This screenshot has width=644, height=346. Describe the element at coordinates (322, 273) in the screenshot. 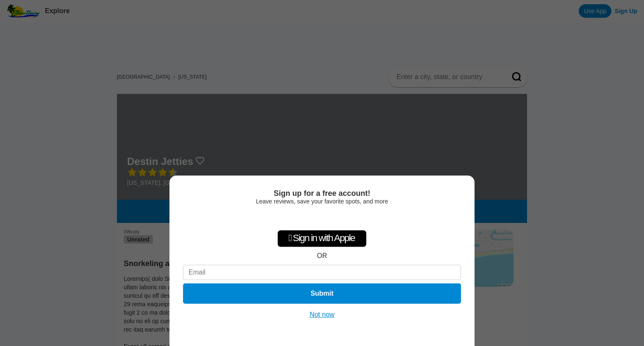

I see `input: Email` at that location.